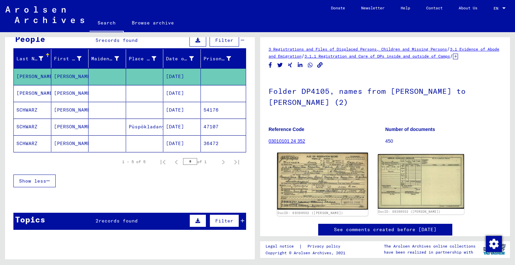  Describe the element at coordinates (310, 65) in the screenshot. I see `button: Share on WhatsApp` at that location.